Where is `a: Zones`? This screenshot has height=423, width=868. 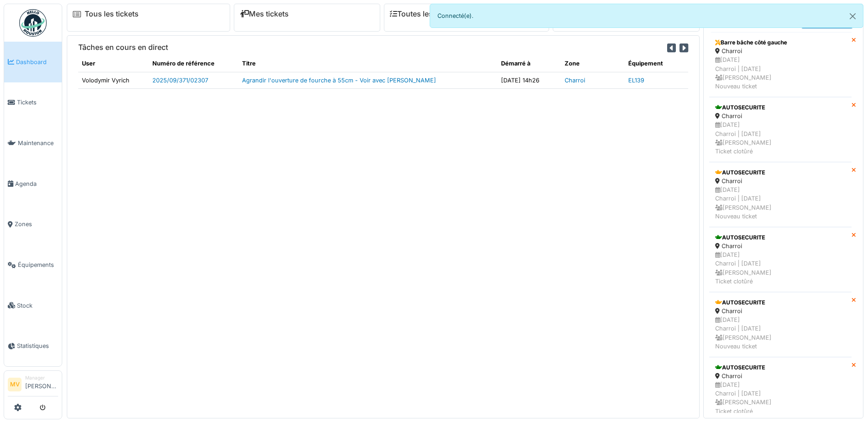 a: Zones is located at coordinates (33, 224).